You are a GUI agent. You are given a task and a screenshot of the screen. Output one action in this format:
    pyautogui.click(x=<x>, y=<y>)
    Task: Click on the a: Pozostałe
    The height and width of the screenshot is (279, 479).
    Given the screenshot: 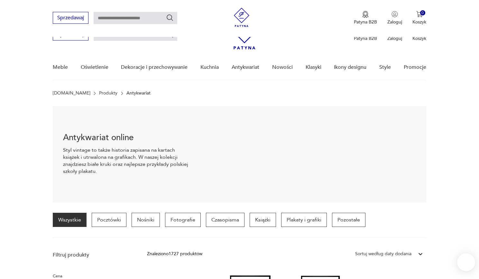 What is the action you would take?
    pyautogui.click(x=349, y=220)
    